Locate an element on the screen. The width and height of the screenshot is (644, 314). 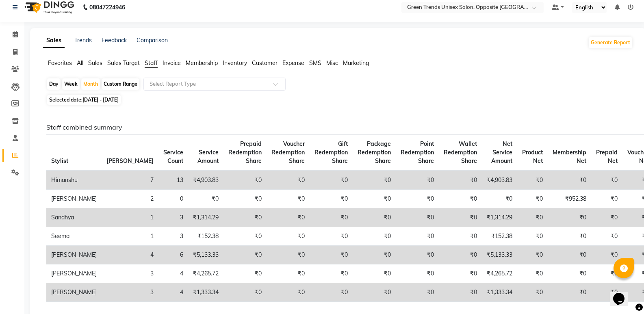
td: 0 is located at coordinates (173, 199).